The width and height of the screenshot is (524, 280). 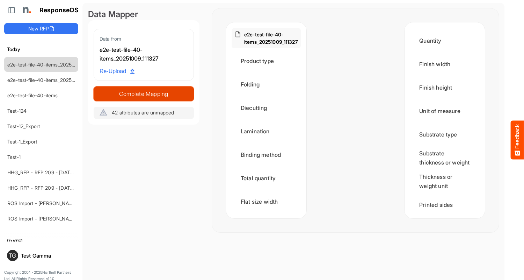 I want to click on div: Finish width, so click(x=445, y=64).